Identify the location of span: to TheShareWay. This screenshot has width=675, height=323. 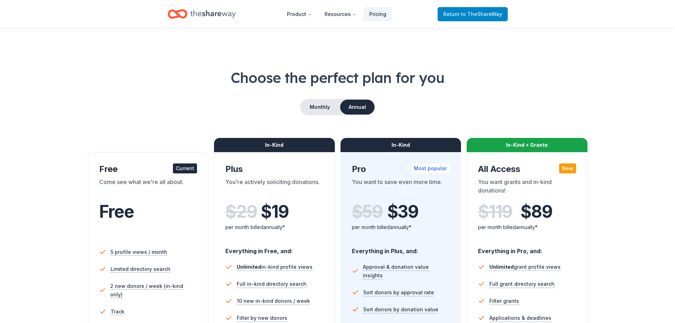
(481, 14).